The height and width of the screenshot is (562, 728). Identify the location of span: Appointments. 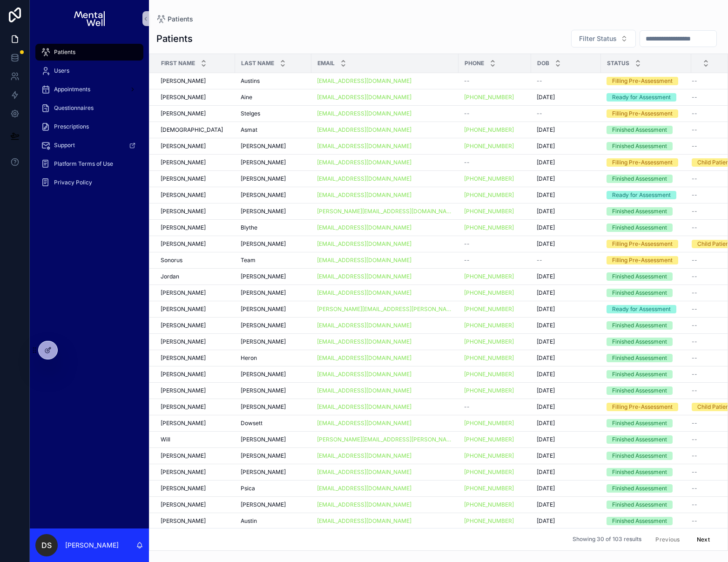
(72, 89).